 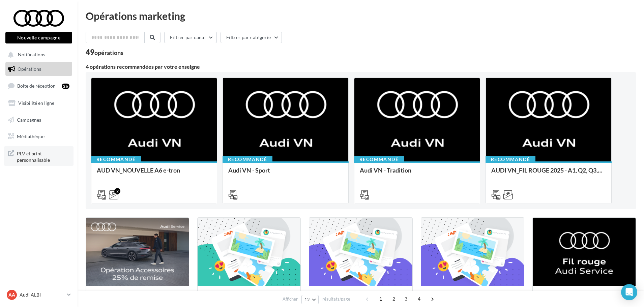 I want to click on a: Visibilité en ligne, so click(x=39, y=103).